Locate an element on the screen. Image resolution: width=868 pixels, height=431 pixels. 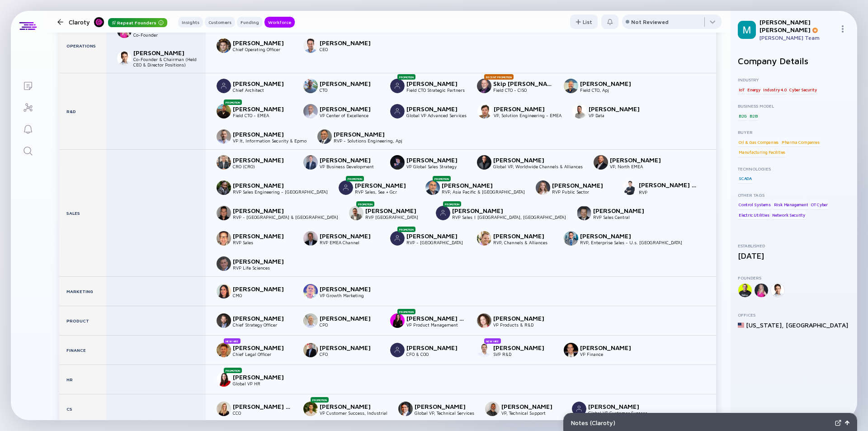
div: Repeat Founders is located at coordinates (137, 22).